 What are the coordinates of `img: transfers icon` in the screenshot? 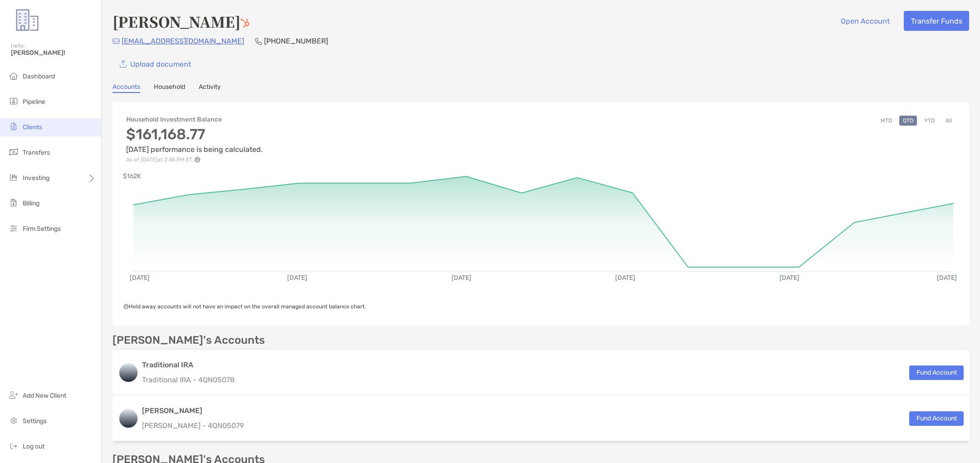 It's located at (14, 152).